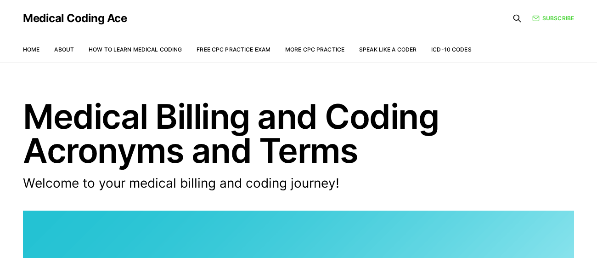  What do you see at coordinates (553, 18) in the screenshot?
I see `a: Subscribe` at bounding box center [553, 18].